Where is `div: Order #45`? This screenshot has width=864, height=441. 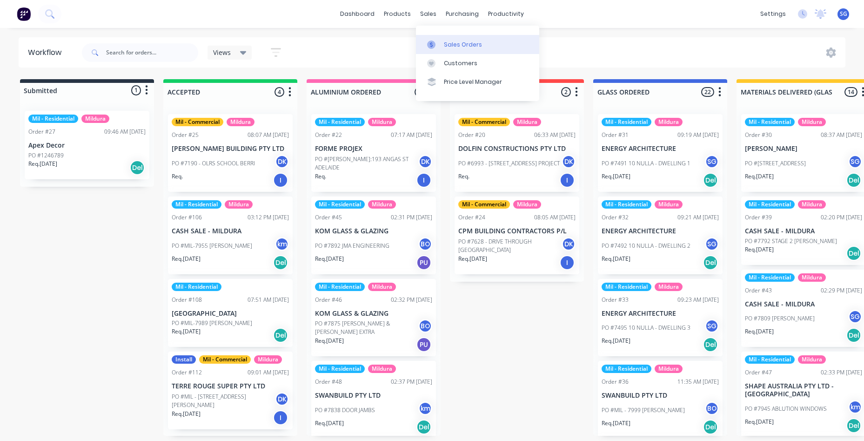 div: Order #45 is located at coordinates (328, 217).